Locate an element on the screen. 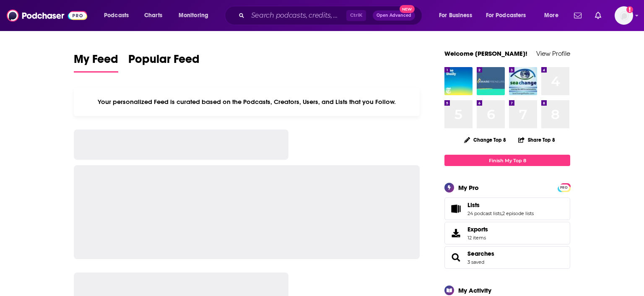 This screenshot has height=296, width=644. svg: Add a profile image is located at coordinates (630, 10).